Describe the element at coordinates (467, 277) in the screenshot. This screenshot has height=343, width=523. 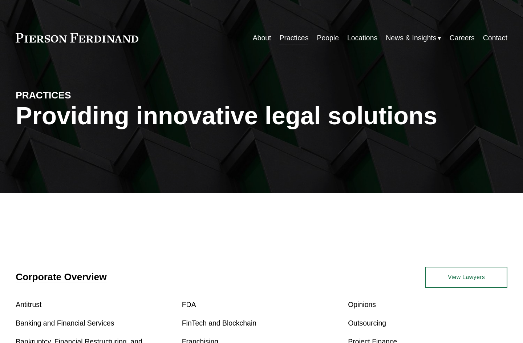
I see `a: View Lawyers` at that location.